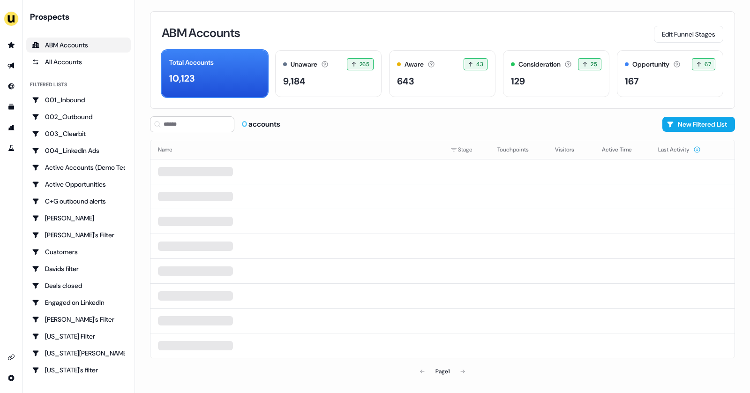 The width and height of the screenshot is (750, 393). What do you see at coordinates (466, 150) in the screenshot?
I see `div: Stage` at bounding box center [466, 150].